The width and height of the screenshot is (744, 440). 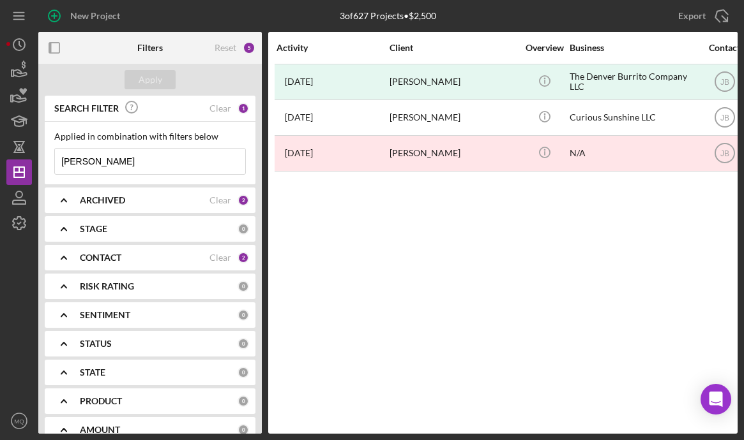 I want to click on div: N/A, so click(x=633, y=153).